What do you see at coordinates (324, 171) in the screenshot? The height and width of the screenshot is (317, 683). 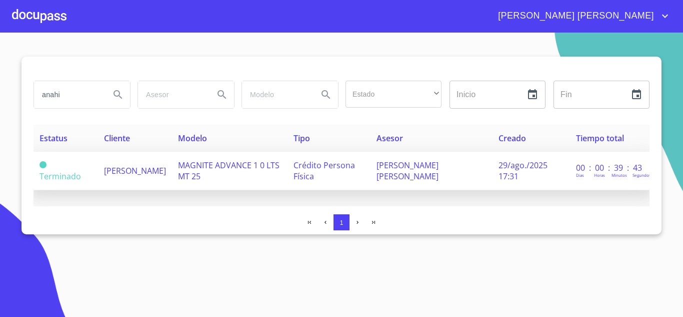 I see `span: Crédito Persona Física` at bounding box center [324, 171].